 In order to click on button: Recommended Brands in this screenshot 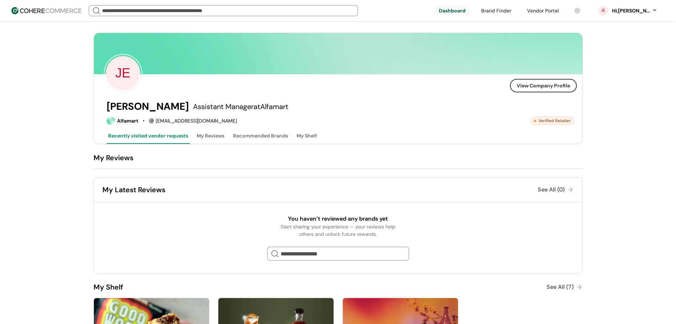, I will do `click(260, 137)`.